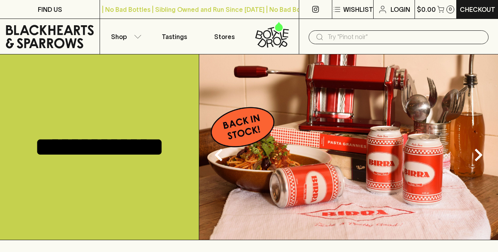 The image size is (498, 252). Describe the element at coordinates (405, 37) in the screenshot. I see `input: Try "Pinot noir"` at that location.